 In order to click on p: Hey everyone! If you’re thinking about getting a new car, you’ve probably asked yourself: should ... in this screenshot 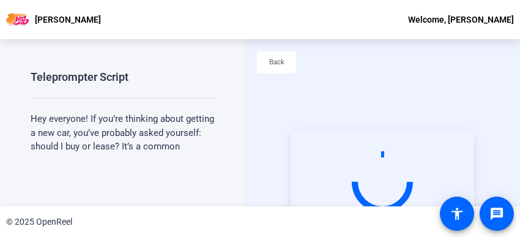, I will do `click(122, 160)`.